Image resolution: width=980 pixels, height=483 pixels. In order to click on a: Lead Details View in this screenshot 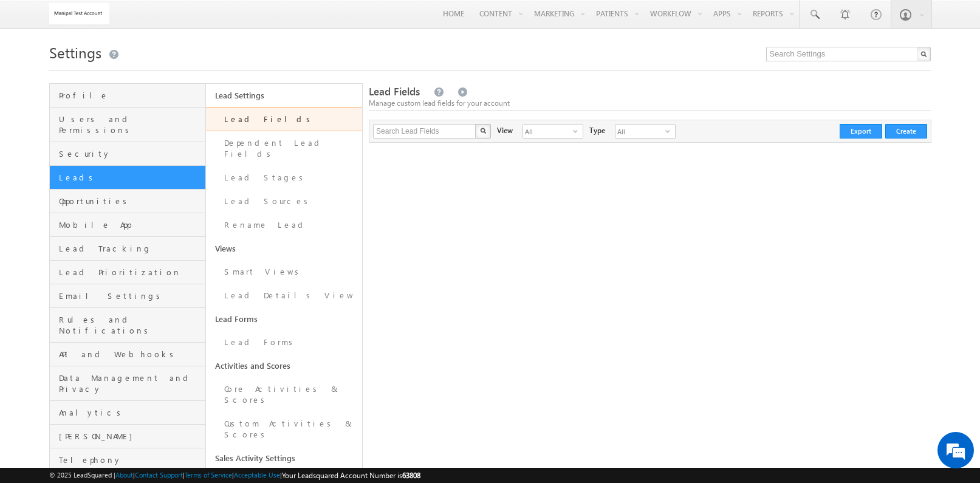, I will do `click(284, 295)`.